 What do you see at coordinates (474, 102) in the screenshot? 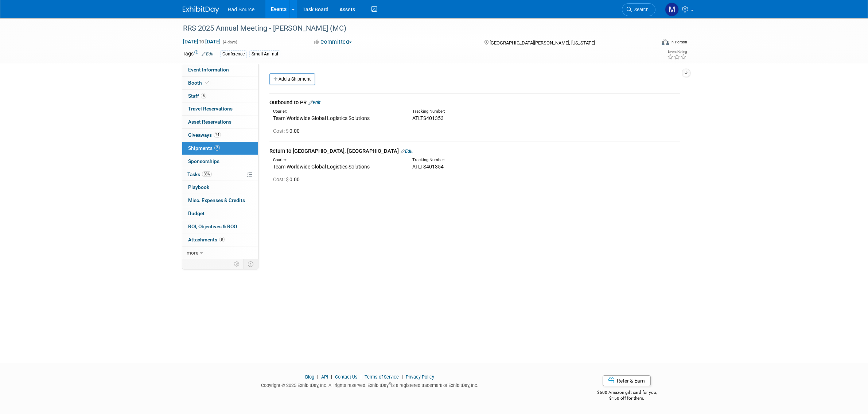
I see `div: Outbound to PR` at bounding box center [474, 102].